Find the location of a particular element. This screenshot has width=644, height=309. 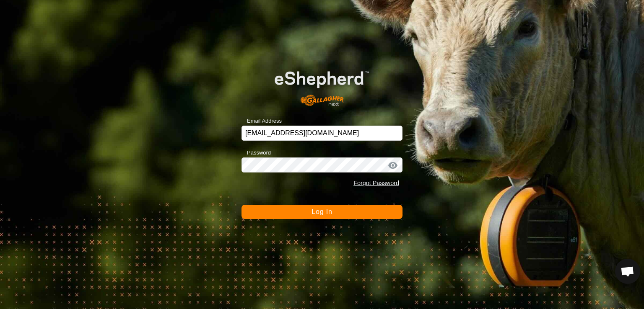

label: Password is located at coordinates (256, 153).